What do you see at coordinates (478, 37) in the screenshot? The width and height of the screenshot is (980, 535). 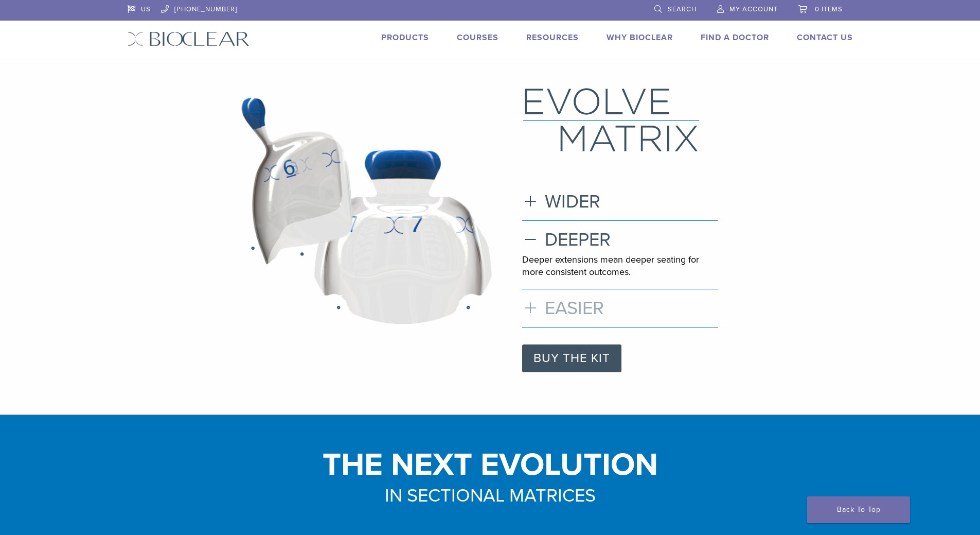 I see `a: Courses` at bounding box center [478, 37].